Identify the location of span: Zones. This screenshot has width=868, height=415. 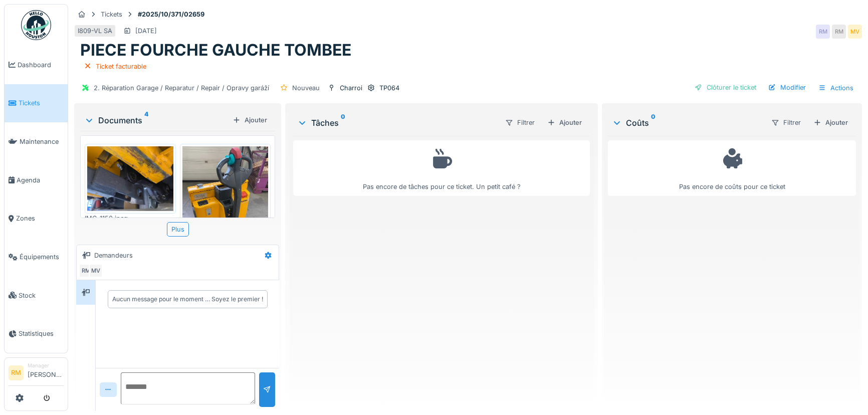
(40, 218).